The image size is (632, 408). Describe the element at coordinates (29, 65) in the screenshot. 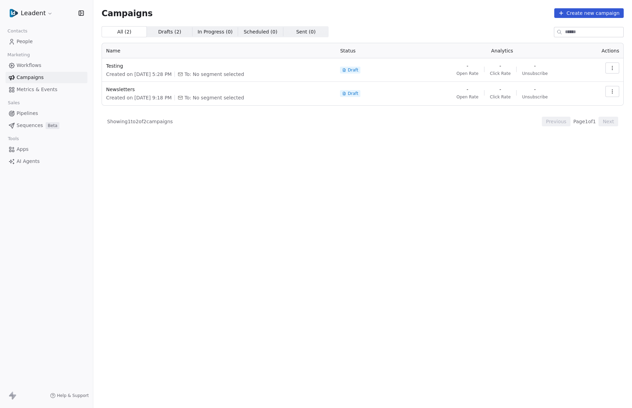

I see `span: Workflows` at that location.